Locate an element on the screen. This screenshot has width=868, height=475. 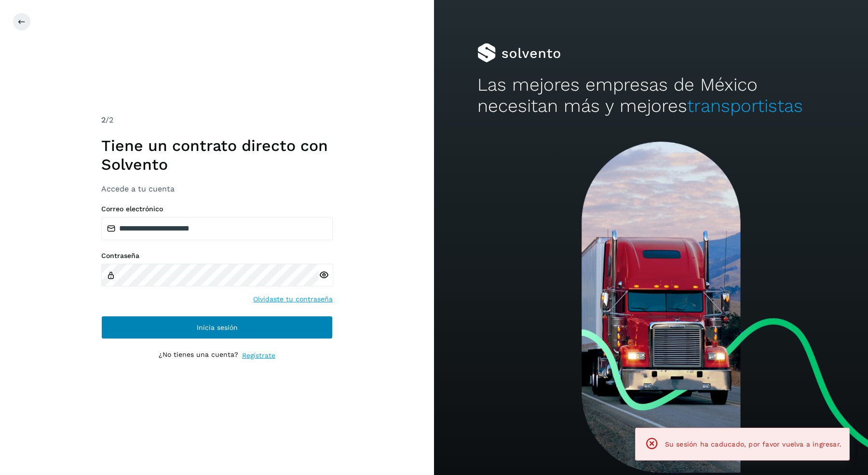
a: Regístrate is located at coordinates (258, 356).